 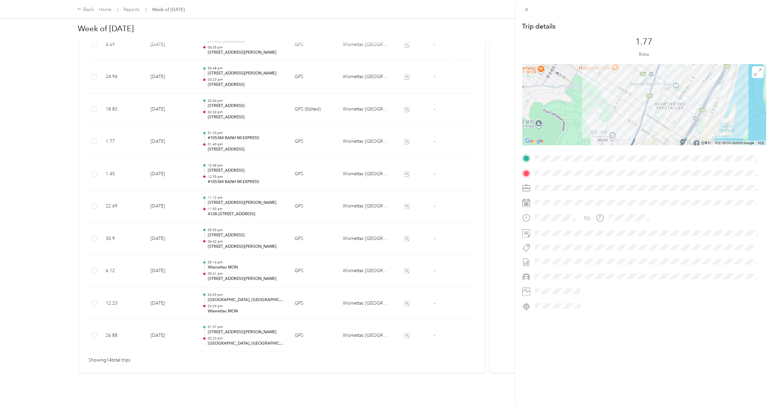 What do you see at coordinates (535, 141) in the screenshot?
I see `img: Google` at bounding box center [535, 141].